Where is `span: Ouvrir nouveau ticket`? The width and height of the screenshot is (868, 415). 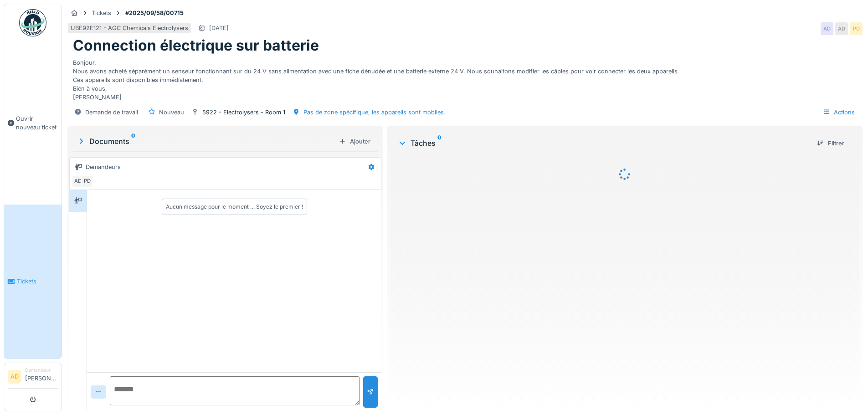 span: Ouvrir nouveau ticket is located at coordinates (37, 123).